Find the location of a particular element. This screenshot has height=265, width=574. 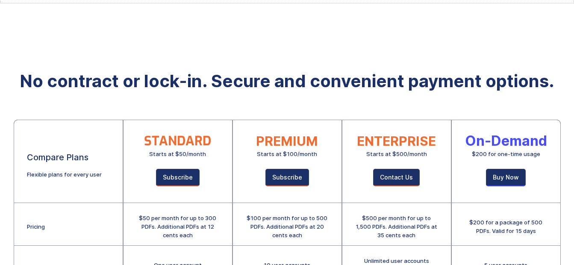

strong: No contract or lock-in. Secure and convenient payment options. is located at coordinates (287, 81).